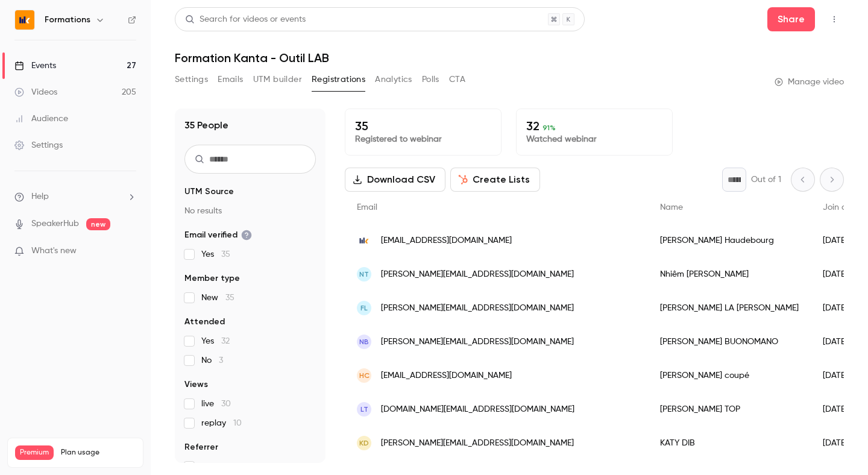  I want to click on span: NT, so click(364, 274).